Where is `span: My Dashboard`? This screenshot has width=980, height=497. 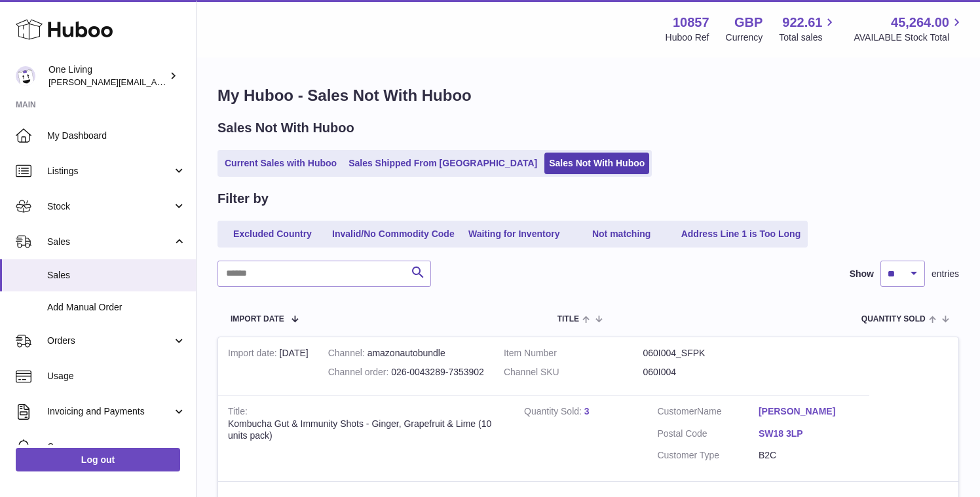
span: My Dashboard is located at coordinates (117, 135).